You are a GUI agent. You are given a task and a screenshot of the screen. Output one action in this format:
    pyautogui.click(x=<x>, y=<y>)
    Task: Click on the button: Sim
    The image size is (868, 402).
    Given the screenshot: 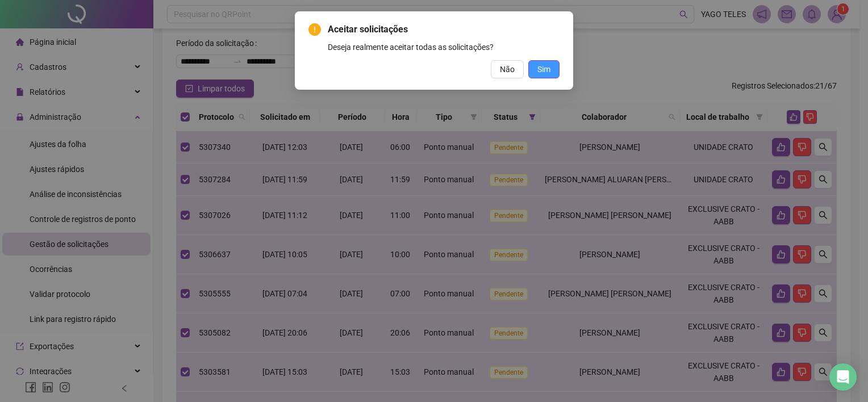 What is the action you would take?
    pyautogui.click(x=544, y=69)
    